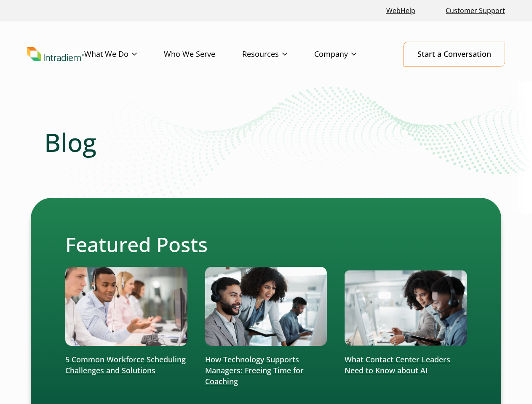  I want to click on a: Link opens in a new window, so click(400, 11).